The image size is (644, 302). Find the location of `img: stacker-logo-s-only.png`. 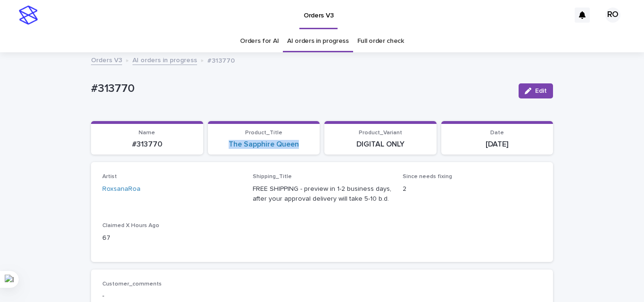

img: stacker-logo-s-only.png is located at coordinates (28, 15).